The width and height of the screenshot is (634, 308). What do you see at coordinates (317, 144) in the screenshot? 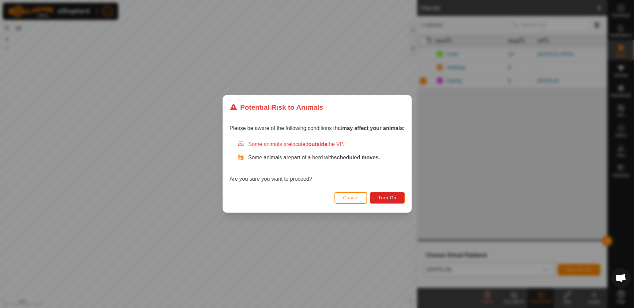
I see `strong: outside` at bounding box center [317, 144].